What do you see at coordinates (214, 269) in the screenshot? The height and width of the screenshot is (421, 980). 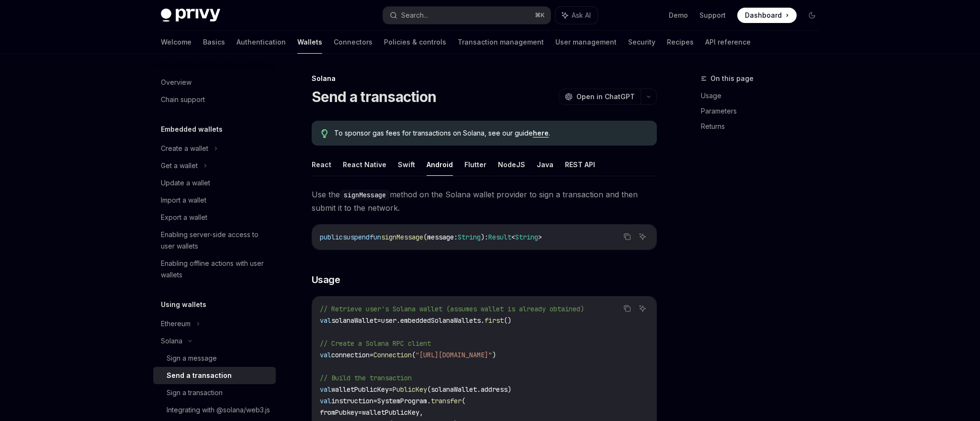 I see `a: Enabling offline actions with user wallets` at bounding box center [214, 269].